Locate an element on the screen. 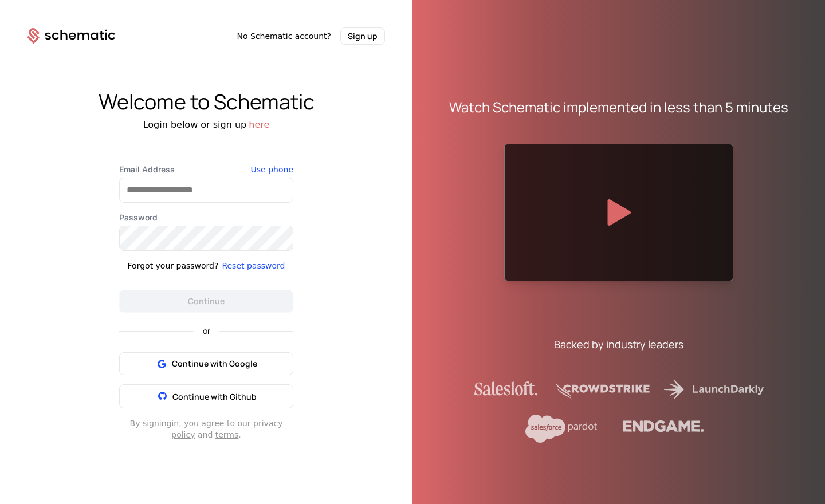  div: Backed by industry leaders is located at coordinates (619, 344).